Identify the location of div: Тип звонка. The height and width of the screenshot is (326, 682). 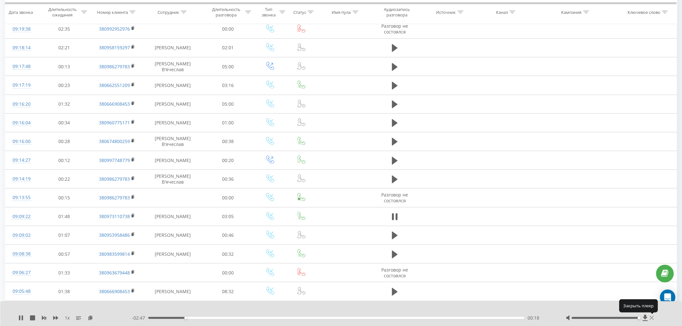
(269, 12).